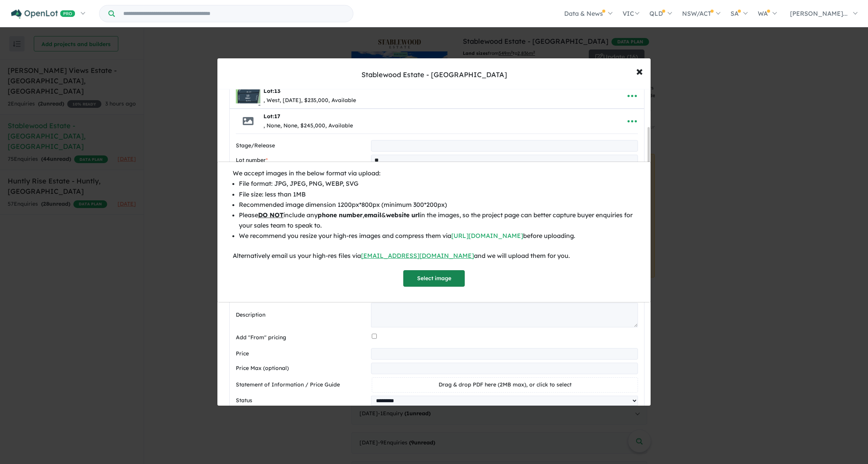 The height and width of the screenshot is (464, 868). I want to click on u: DO NOT, so click(271, 215).